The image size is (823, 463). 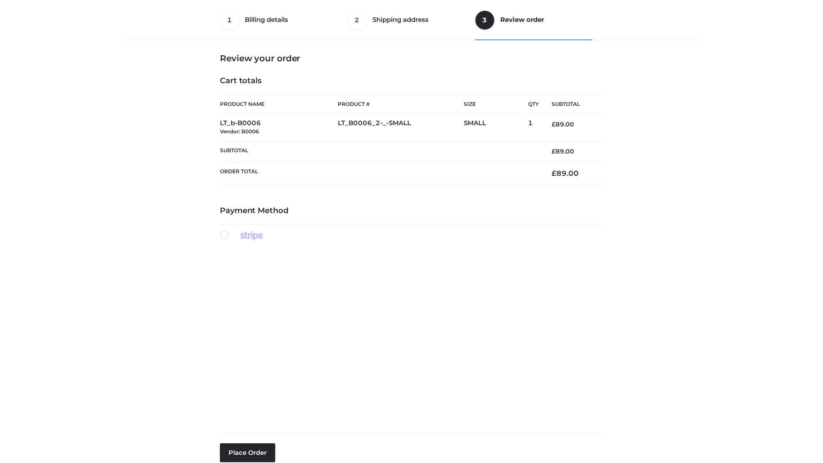 What do you see at coordinates (247, 453) in the screenshot?
I see `button: Place order` at bounding box center [247, 453].